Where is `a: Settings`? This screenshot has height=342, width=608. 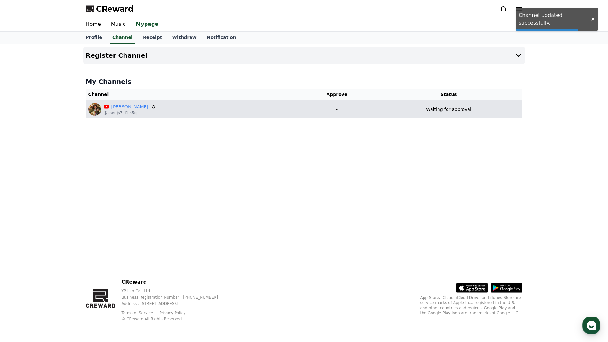 a: Settings is located at coordinates (102, 210).